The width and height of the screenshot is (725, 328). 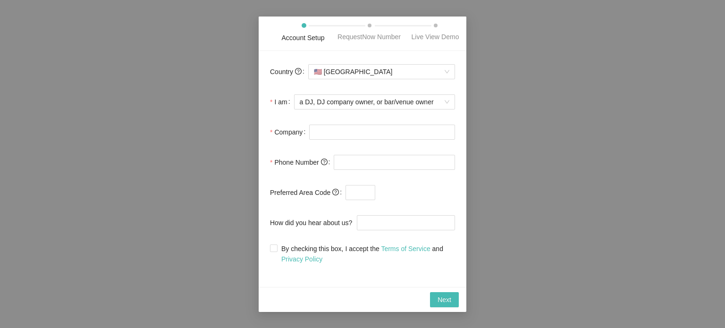 What do you see at coordinates (374, 102) in the screenshot?
I see `span: a DJ, DJ company owner, or bar/venue owner` at bounding box center [374, 102].